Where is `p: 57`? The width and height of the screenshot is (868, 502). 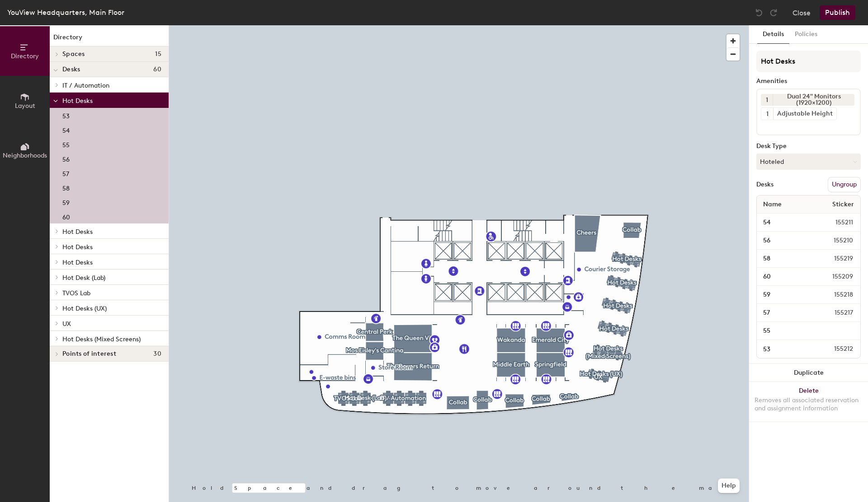 p: 57 is located at coordinates (65, 173).